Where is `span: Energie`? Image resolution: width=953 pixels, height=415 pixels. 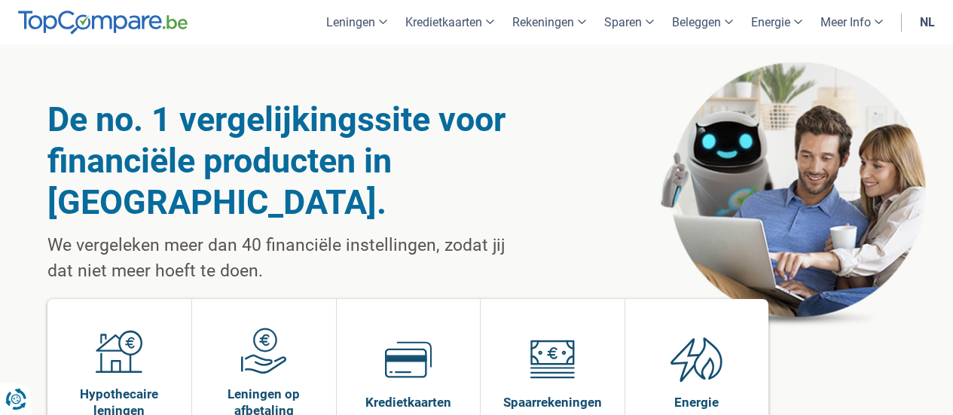
span: Energie is located at coordinates (696, 402).